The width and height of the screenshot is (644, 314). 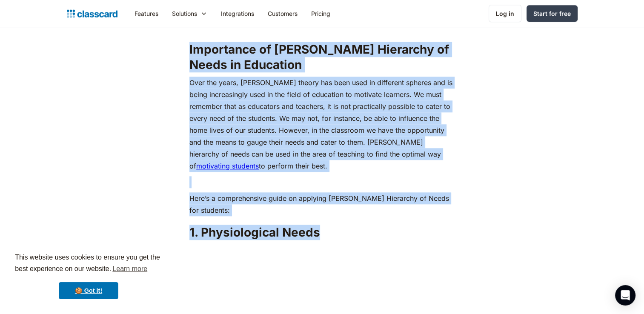 What do you see at coordinates (322, 233) in the screenshot?
I see `h2: 1. Physiological Needs` at bounding box center [322, 233].